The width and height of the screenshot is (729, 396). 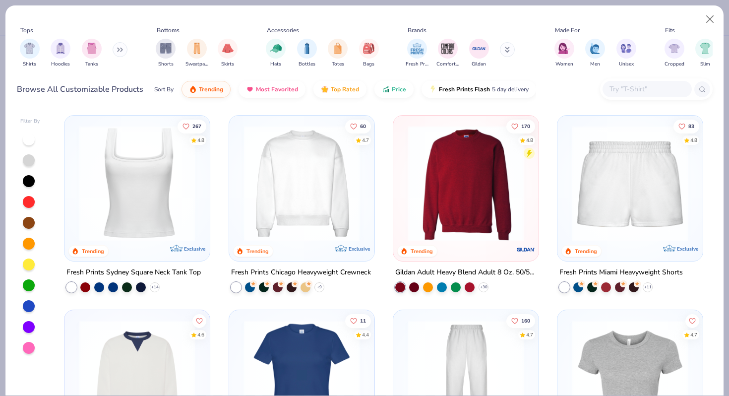 I want to click on img: Tanks Image, so click(x=92, y=48).